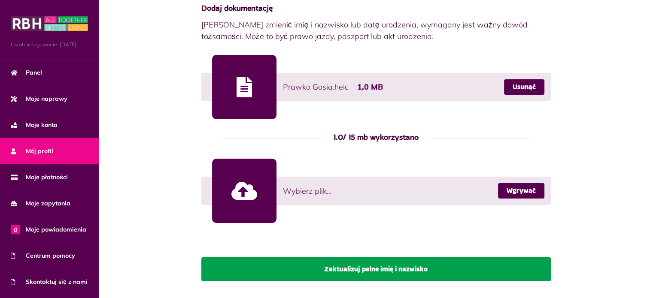 This screenshot has width=653, height=298. Describe the element at coordinates (521, 191) in the screenshot. I see `a: Wgrywać` at that location.